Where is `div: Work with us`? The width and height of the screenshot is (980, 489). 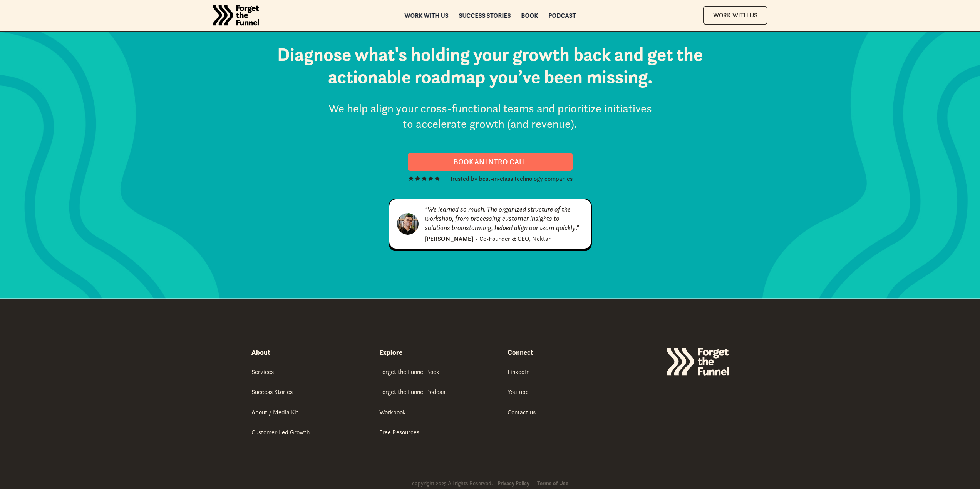
div: Work with us is located at coordinates (426, 15).